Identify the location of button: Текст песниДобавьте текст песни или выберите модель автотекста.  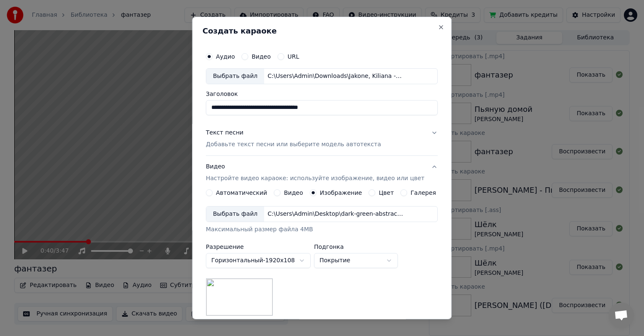
(322, 138).